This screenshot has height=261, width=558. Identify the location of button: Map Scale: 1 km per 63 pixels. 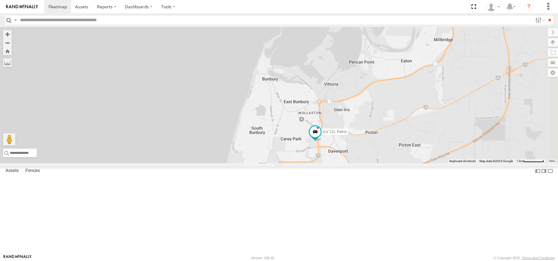
(530, 161).